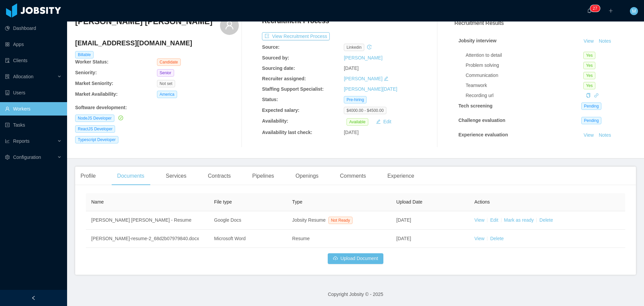 The image size is (644, 306). Describe the element at coordinates (97, 140) in the screenshot. I see `span: Typescript Developer` at that location.